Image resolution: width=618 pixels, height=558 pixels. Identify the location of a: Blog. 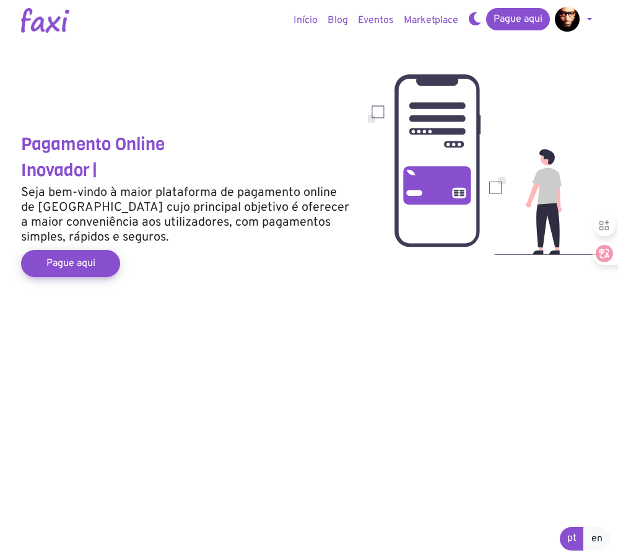
(338, 20).